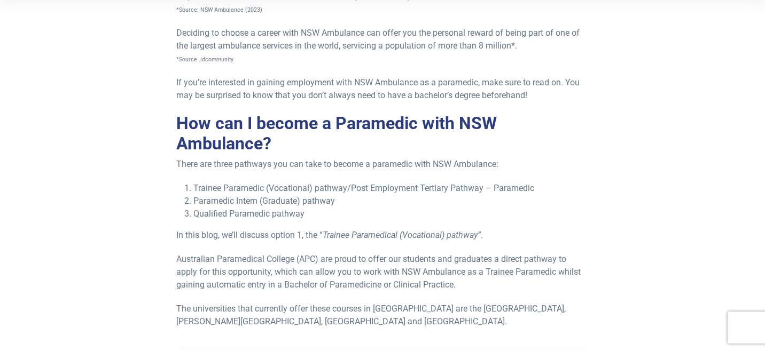  I want to click on li: Paramedic Intern (Graduate) pathway, so click(391, 201).